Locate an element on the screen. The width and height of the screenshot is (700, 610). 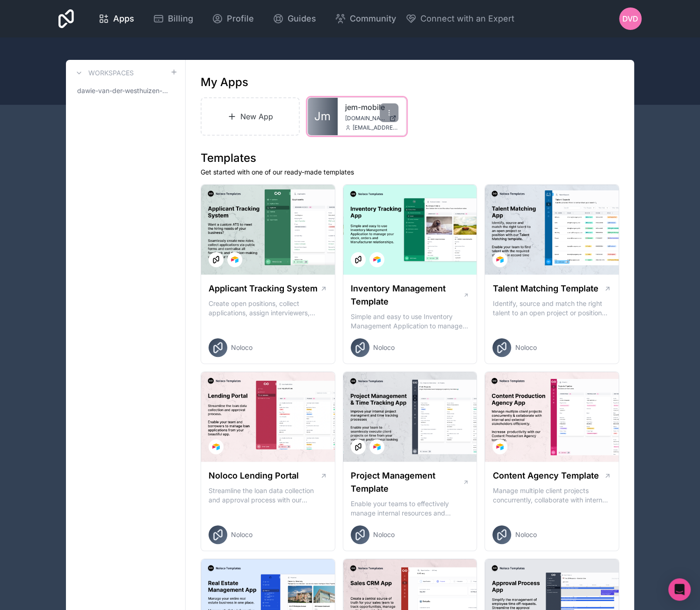
h3: Workspaces is located at coordinates (111, 73).